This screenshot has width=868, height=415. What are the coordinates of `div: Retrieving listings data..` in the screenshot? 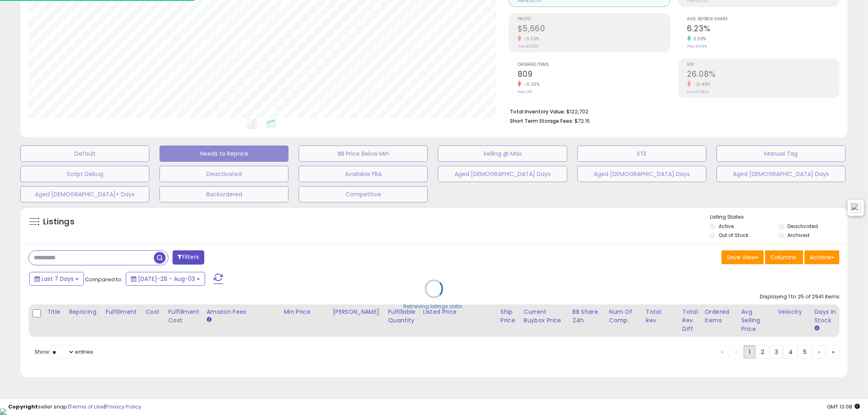 It's located at (434, 307).